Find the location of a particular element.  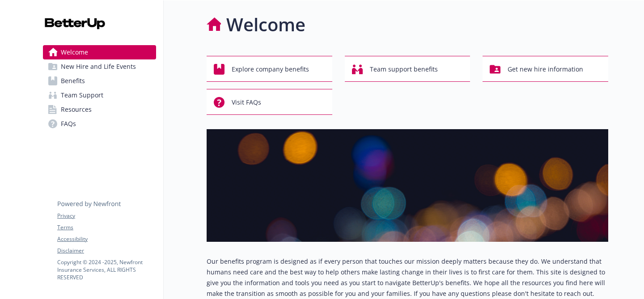

span: Benefits is located at coordinates (73, 81).